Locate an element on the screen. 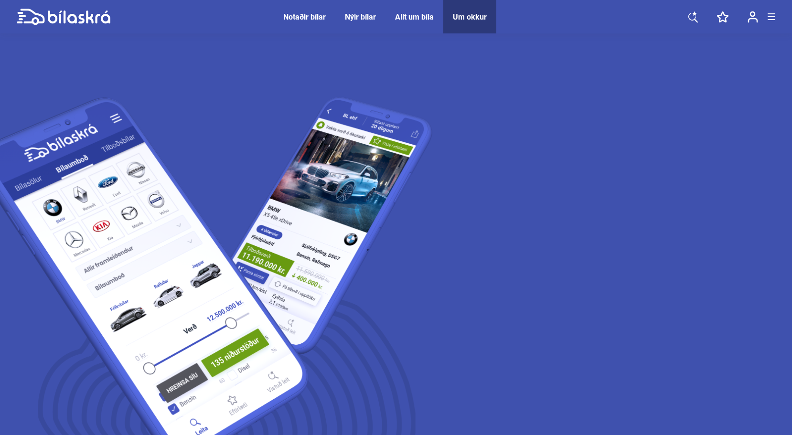 The width and height of the screenshot is (792, 435). a: Notaðir bílar is located at coordinates (304, 17).